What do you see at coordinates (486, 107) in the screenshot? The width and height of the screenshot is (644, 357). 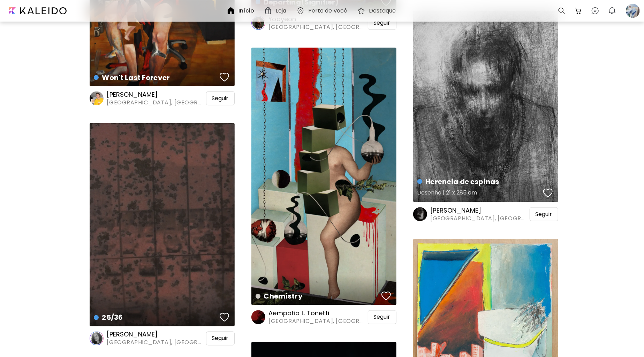 I see `a: Herencia de espinasDesenho | 21 x 285 cmfavoriteshttps://cdn.kaleido.art/CDN/Artwork/128319/Prima...` at bounding box center [486, 107].